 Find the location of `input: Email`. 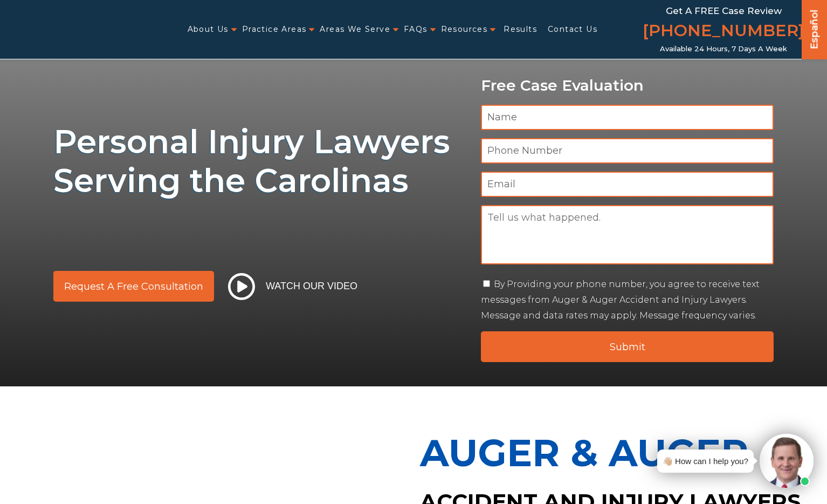

input: Email is located at coordinates (627, 184).